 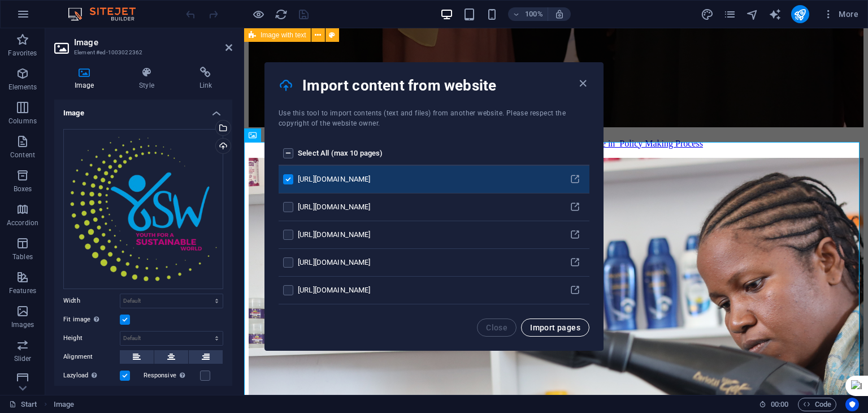 I want to click on i: Navigator, so click(x=752, y=14).